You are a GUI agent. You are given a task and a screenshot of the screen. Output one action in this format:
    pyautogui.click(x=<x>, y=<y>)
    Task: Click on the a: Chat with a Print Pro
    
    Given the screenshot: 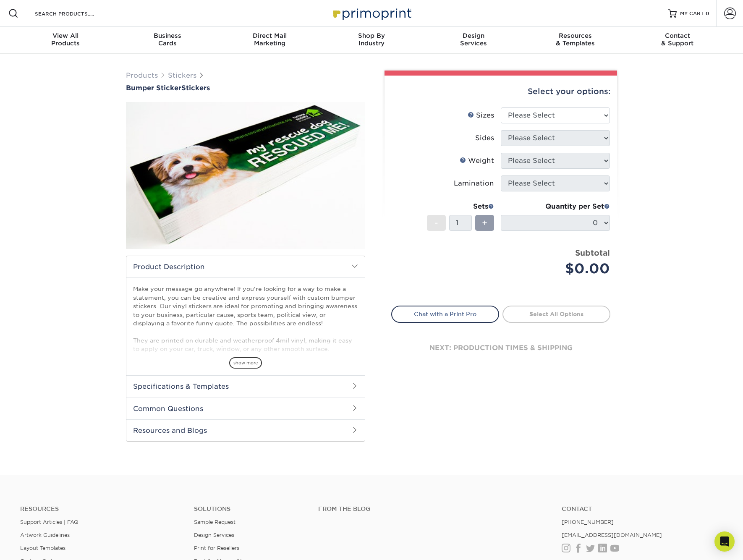 What is the action you would take?
    pyautogui.click(x=445, y=314)
    